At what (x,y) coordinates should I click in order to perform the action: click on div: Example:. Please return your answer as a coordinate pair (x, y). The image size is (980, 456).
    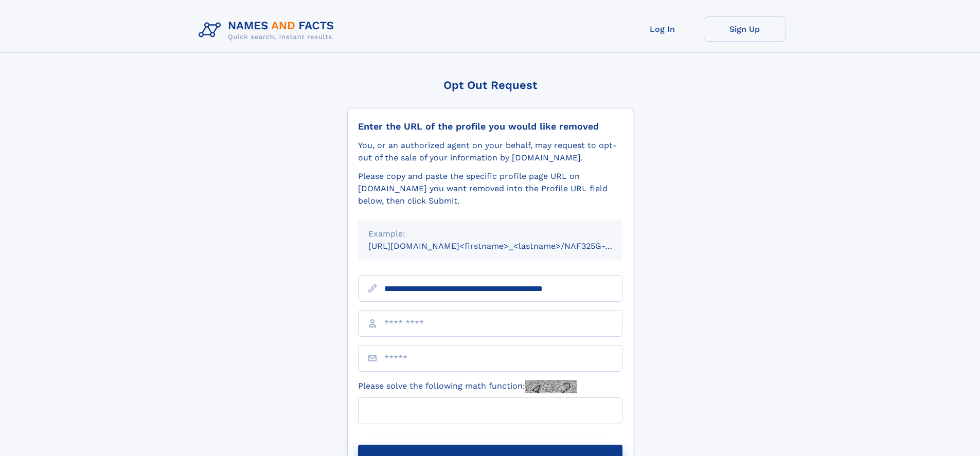
    Looking at the image, I should click on (491, 234).